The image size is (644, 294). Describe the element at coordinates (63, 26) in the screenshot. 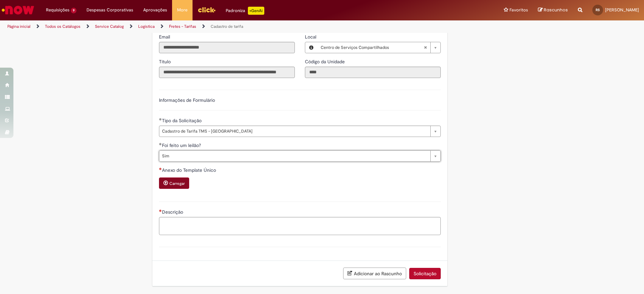

I see `a: Todos os Catálogos` at that location.